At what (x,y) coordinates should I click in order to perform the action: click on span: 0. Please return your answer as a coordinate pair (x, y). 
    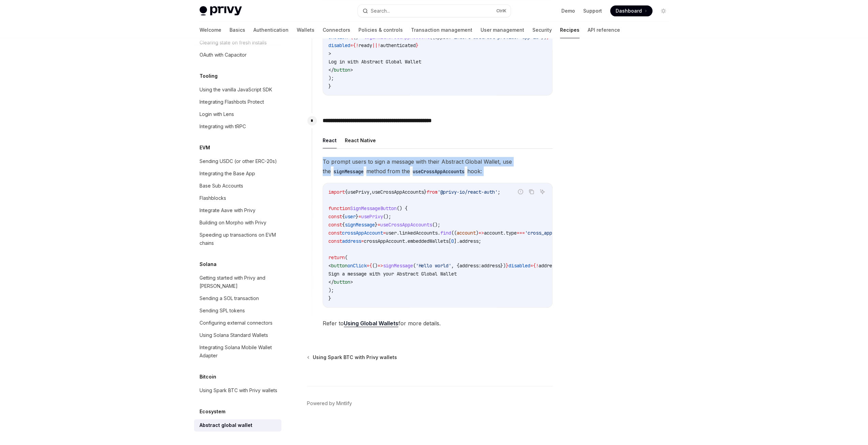
    Looking at the image, I should click on (453, 242).